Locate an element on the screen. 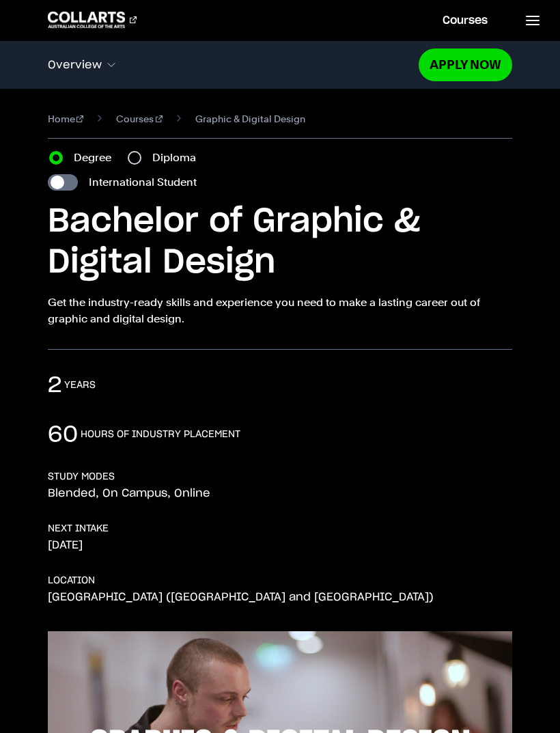 The width and height of the screenshot is (560, 733). label: International Student is located at coordinates (143, 182).